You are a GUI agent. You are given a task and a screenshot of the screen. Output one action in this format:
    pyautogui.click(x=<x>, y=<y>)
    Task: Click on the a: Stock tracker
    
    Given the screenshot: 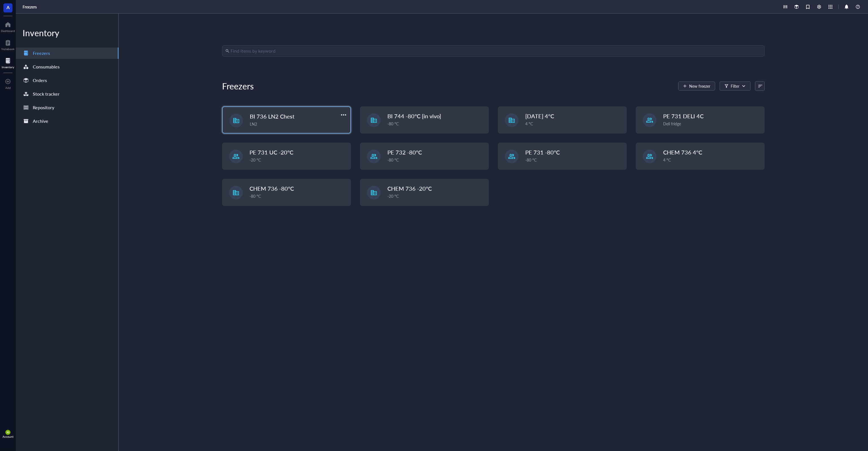 What is the action you would take?
    pyautogui.click(x=67, y=94)
    